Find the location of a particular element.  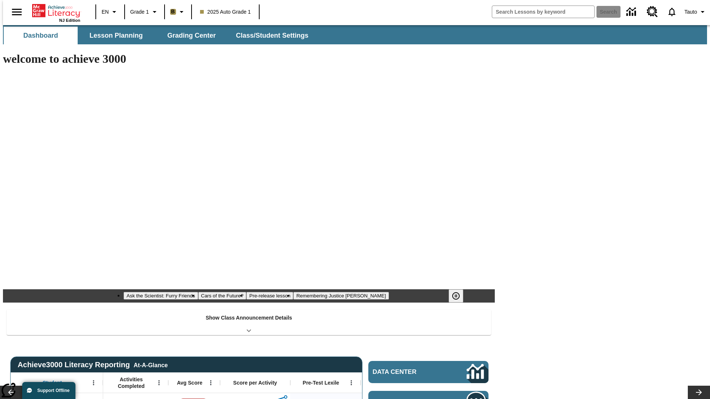

span: Tauto is located at coordinates (691, 12).